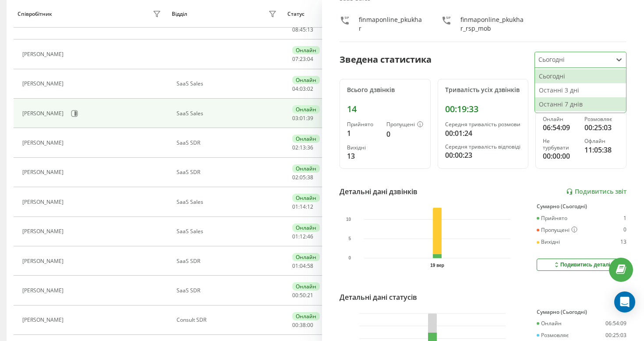 This screenshot has width=644, height=341. Describe the element at coordinates (310, 295) in the screenshot. I see `span: 21` at that location.